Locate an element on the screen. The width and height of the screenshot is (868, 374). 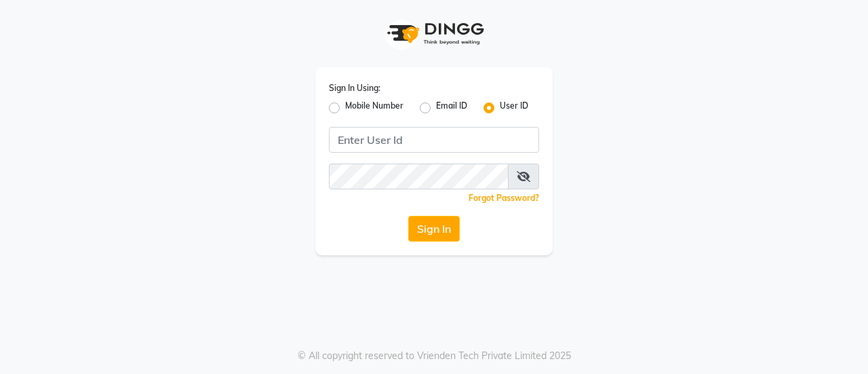
a: Forgot Password? is located at coordinates (504, 197).